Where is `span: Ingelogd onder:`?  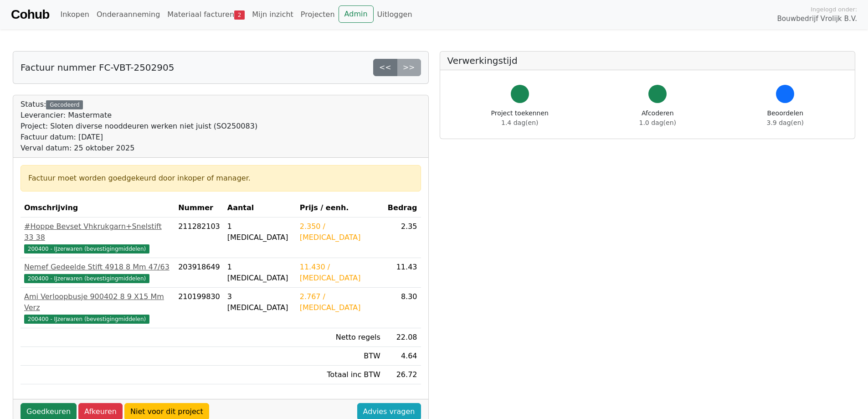
span: Ingelogd onder: is located at coordinates (834, 9).